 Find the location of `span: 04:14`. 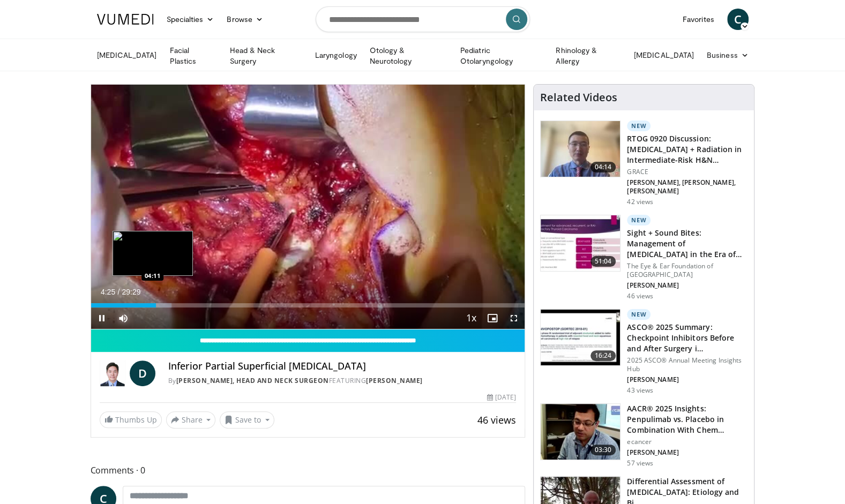

span: 04:14 is located at coordinates (603, 167).